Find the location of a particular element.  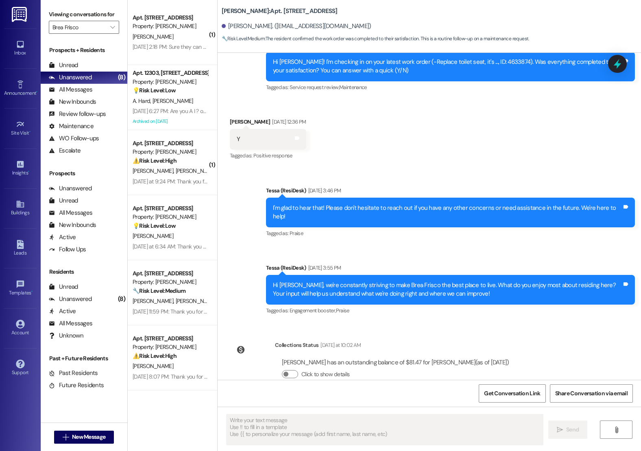

div: Y is located at coordinates (239, 139).